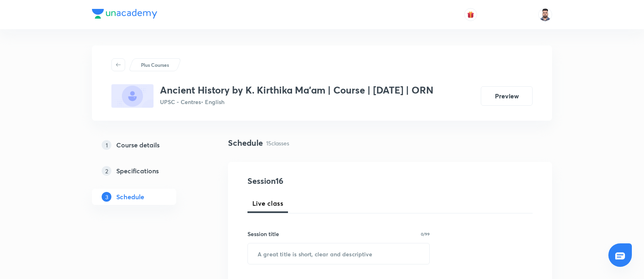 The height and width of the screenshot is (279, 644). I want to click on p: UPSC - Centres • English, so click(297, 102).